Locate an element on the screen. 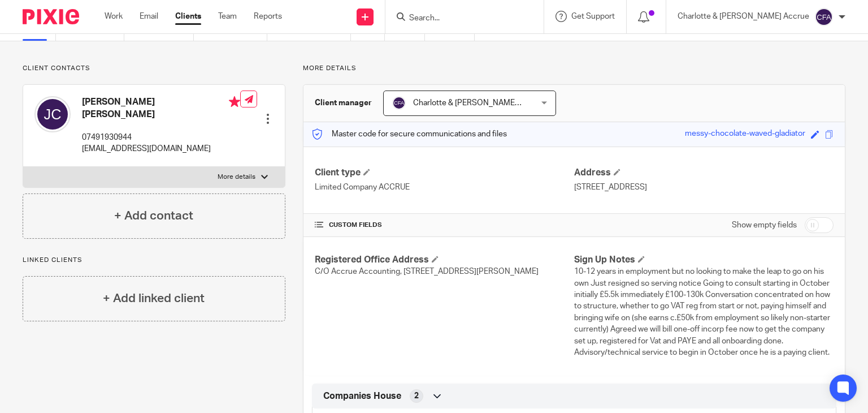 This screenshot has width=868, height=413. a: Clients is located at coordinates (188, 16).